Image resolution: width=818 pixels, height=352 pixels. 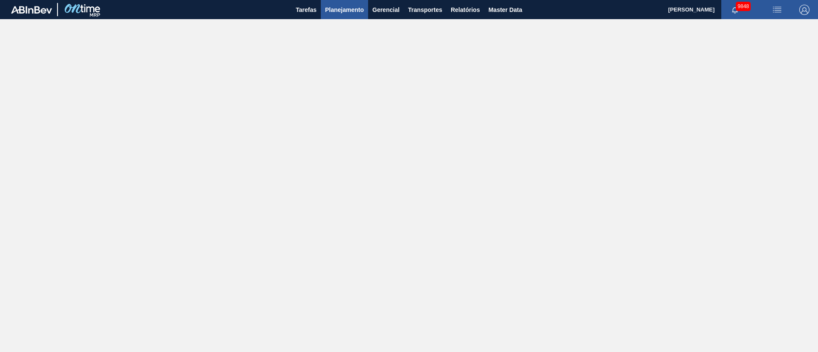 I want to click on span: Transportes, so click(x=425, y=10).